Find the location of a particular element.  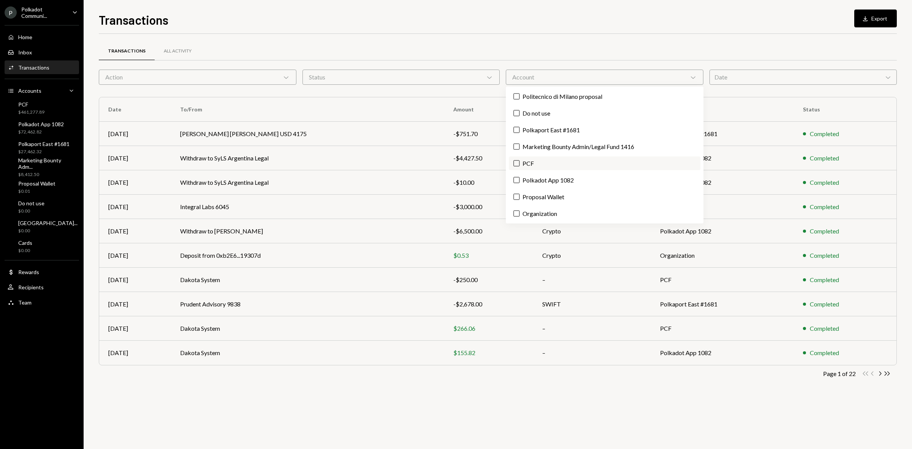

div: Status is located at coordinates (401, 77).